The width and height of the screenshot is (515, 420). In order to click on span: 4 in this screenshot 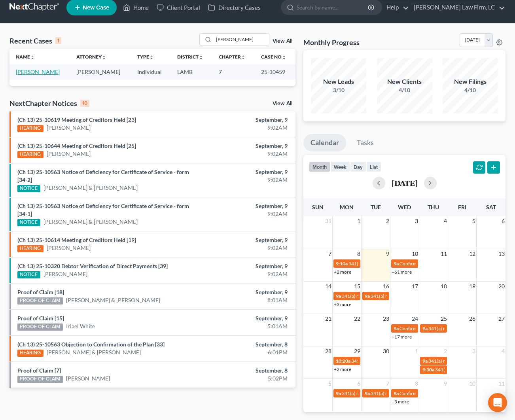, I will do `click(446, 221)`.